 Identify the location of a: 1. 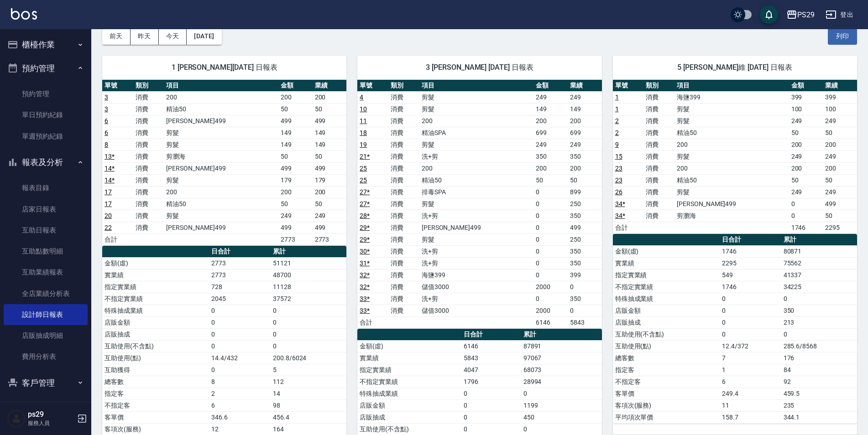
(617, 97).